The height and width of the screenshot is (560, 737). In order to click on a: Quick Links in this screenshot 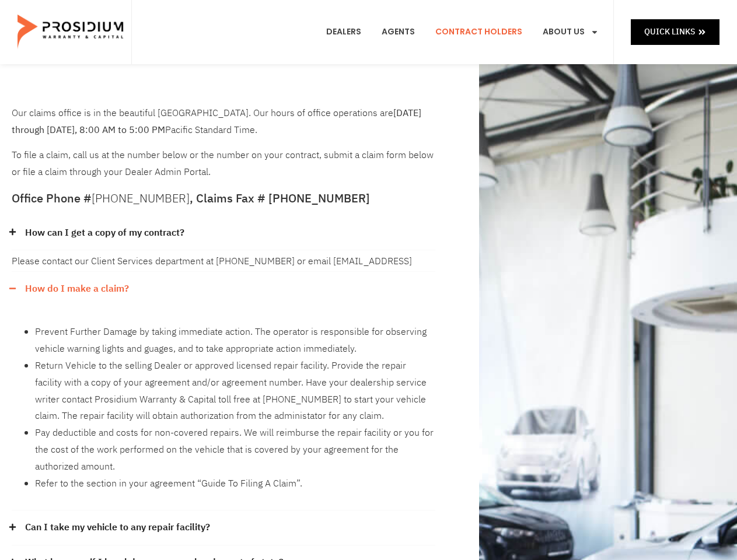, I will do `click(675, 32)`.